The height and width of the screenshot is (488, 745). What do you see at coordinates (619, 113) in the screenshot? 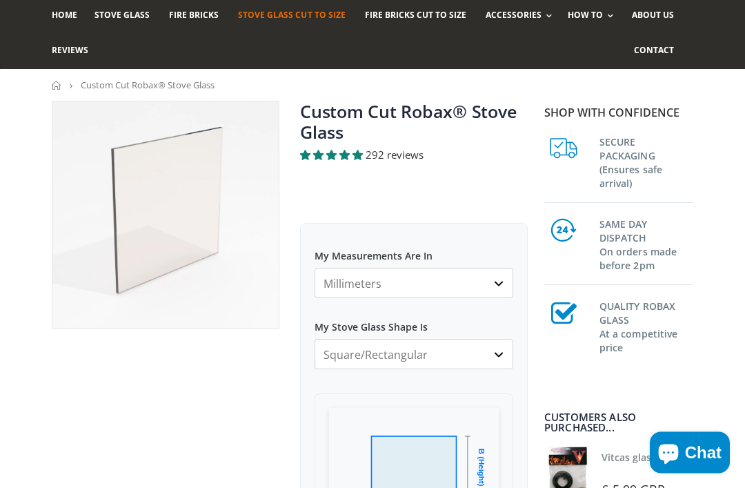
I see `p: Shop with confidence` at bounding box center [619, 113].